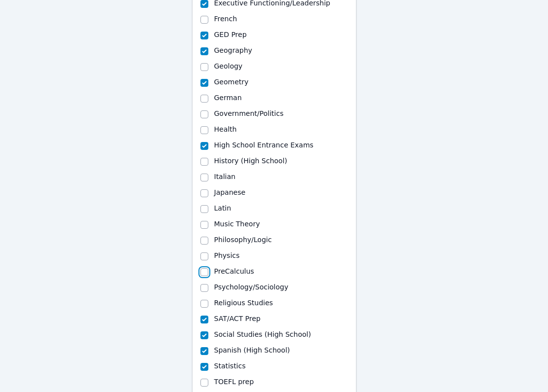 The height and width of the screenshot is (392, 548). Describe the element at coordinates (222, 208) in the screenshot. I see `label: Latin` at that location.